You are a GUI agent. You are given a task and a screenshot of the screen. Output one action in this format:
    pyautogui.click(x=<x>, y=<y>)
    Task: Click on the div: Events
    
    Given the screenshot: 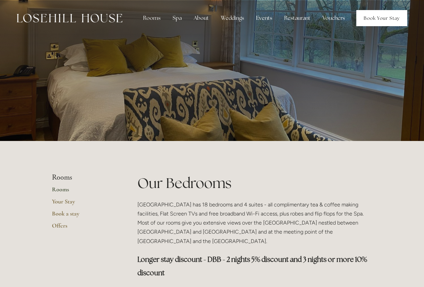 What is the action you would take?
    pyautogui.click(x=264, y=18)
    